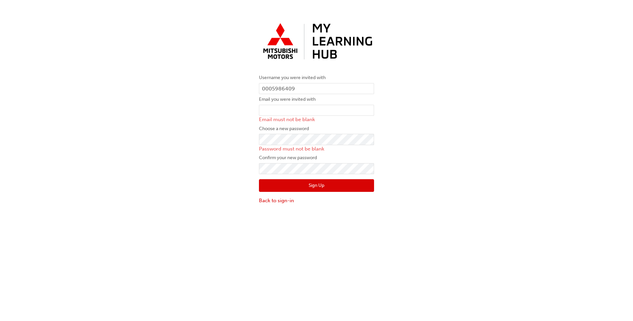 The image size is (633, 321). What do you see at coordinates (316, 78) in the screenshot?
I see `label: Username you were invited with` at bounding box center [316, 78].